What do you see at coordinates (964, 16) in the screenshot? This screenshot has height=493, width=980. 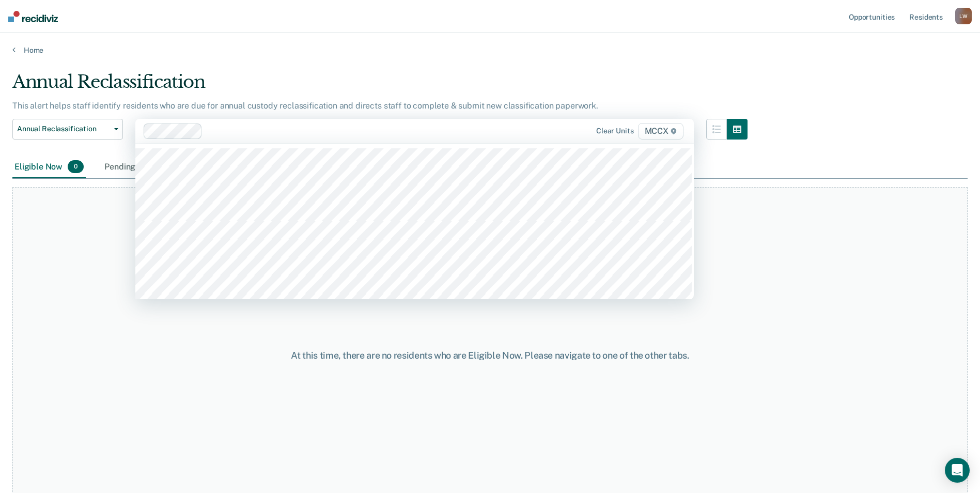 I see `button: LW` at bounding box center [964, 16].